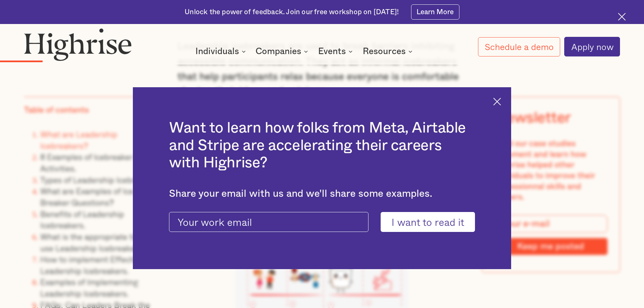 The width and height of the screenshot is (644, 308). I want to click on input: I want to read it, so click(428, 222).